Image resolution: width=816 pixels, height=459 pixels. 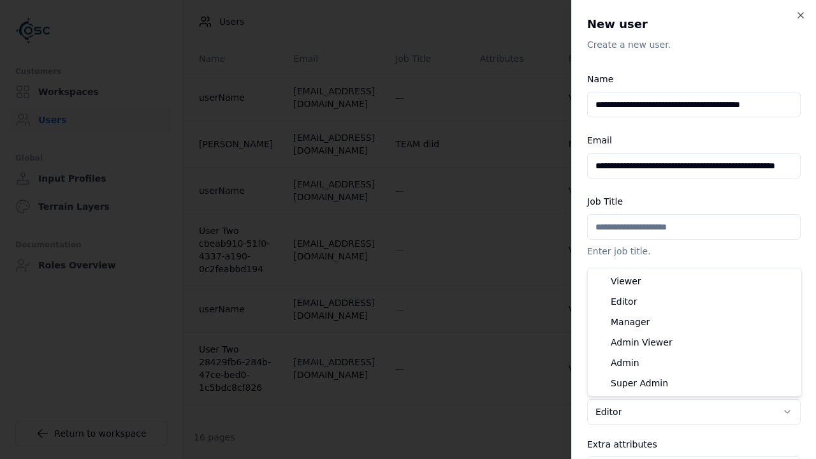 What do you see at coordinates (641, 342) in the screenshot?
I see `span: Admin Viewer` at bounding box center [641, 342].